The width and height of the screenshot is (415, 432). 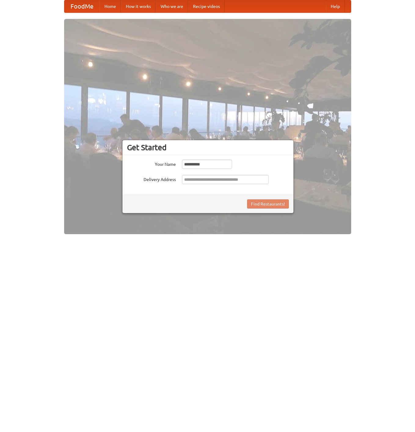 I want to click on h3: Get Started, so click(x=208, y=148).